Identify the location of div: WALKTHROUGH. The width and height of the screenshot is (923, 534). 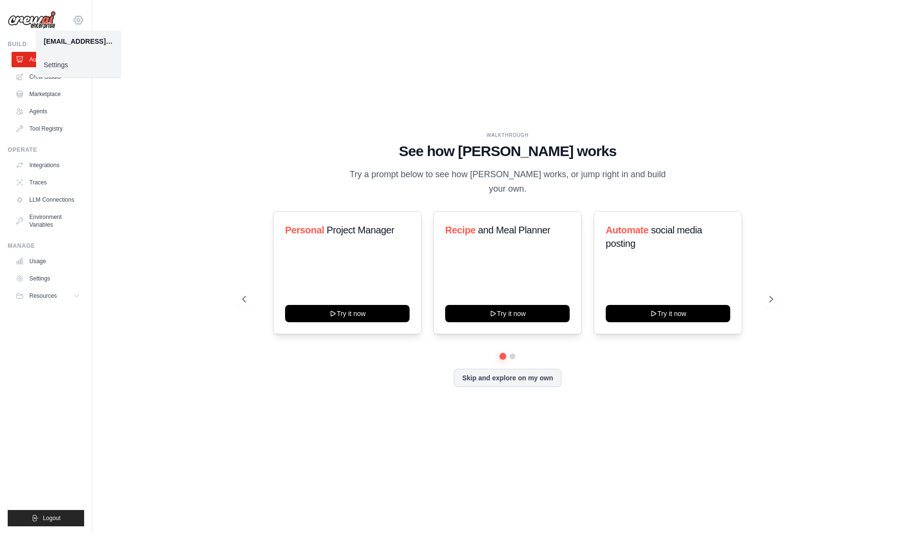
(508, 135).